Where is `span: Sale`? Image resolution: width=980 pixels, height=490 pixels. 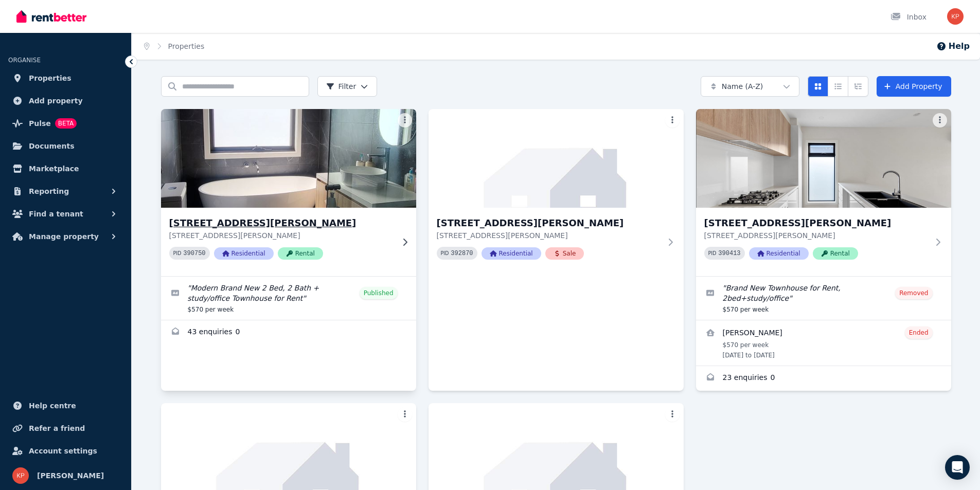
span: Sale is located at coordinates (564, 254).